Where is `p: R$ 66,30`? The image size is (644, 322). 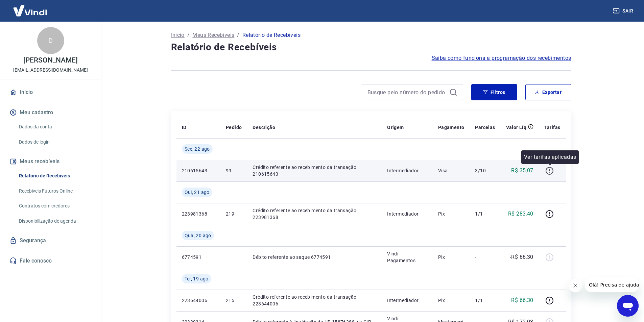
p: R$ 66,30 is located at coordinates (522, 300).